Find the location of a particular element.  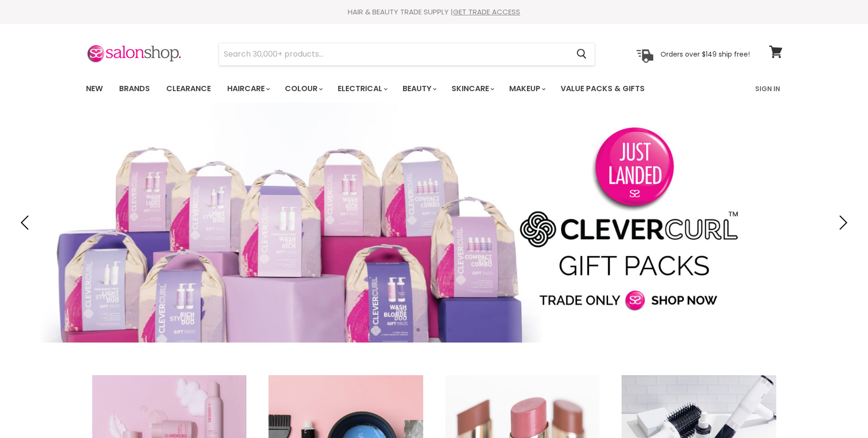

li: Page dot 3 is located at coordinates (439, 329).